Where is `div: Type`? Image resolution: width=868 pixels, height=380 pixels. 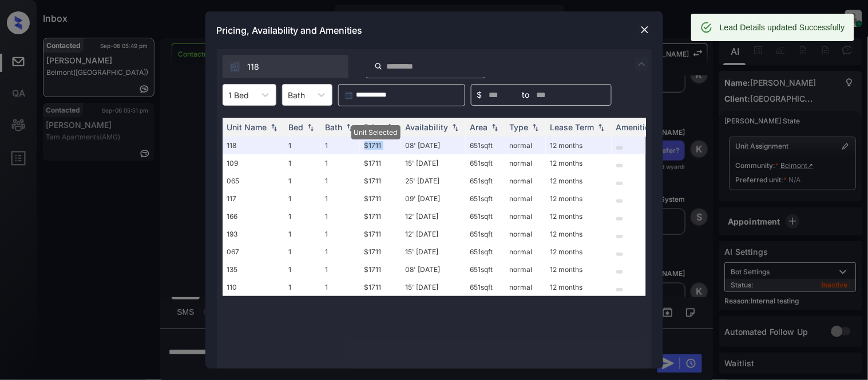
div: Type is located at coordinates (519, 127).